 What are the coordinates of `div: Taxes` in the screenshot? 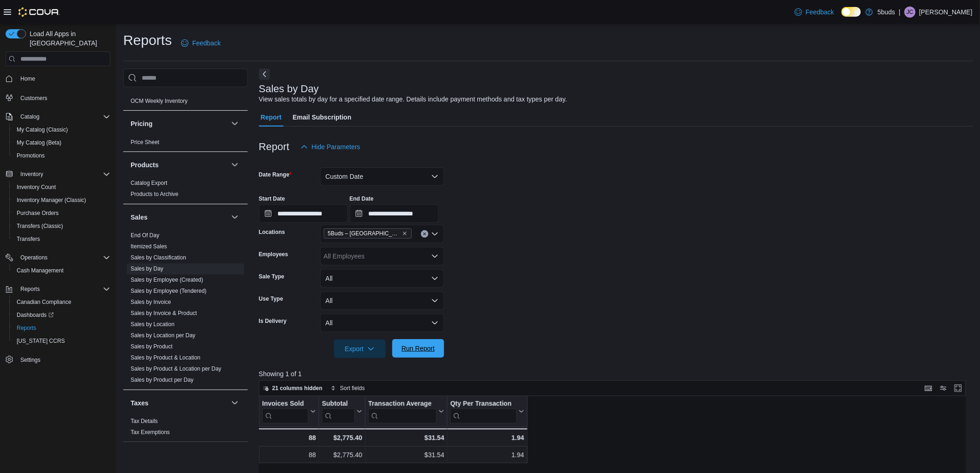 It's located at (185, 429).